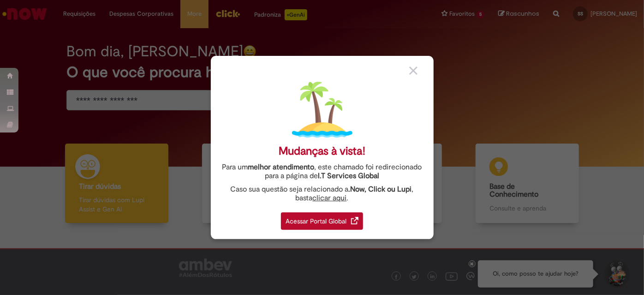  I want to click on div: Para um , este chamado foi redirecionado para a página de, so click(322, 172).